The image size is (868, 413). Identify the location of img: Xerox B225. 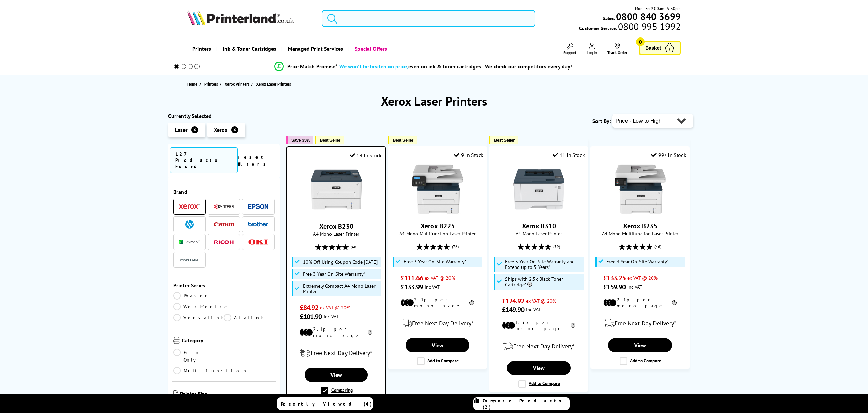
(437, 189).